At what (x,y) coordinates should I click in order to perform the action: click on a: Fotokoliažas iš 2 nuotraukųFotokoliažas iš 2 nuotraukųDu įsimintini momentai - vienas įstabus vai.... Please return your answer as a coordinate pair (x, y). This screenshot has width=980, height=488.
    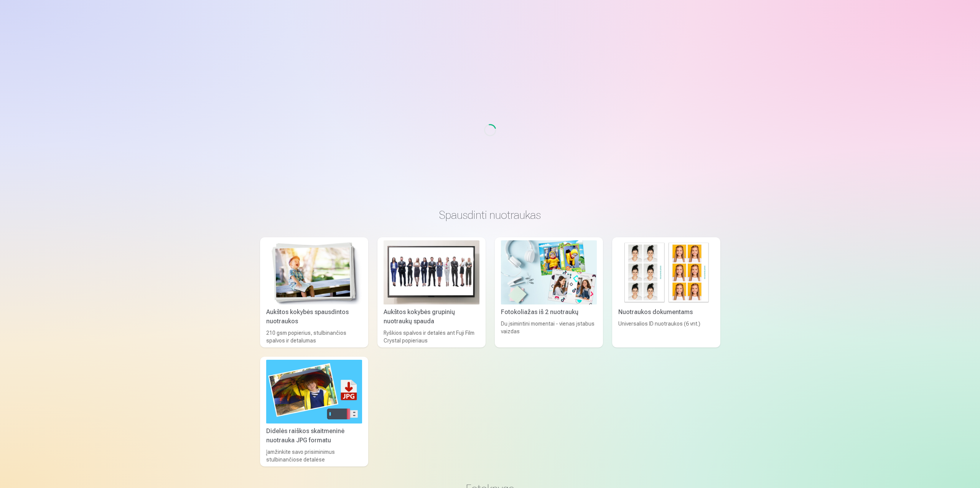
    Looking at the image, I should click on (549, 293).